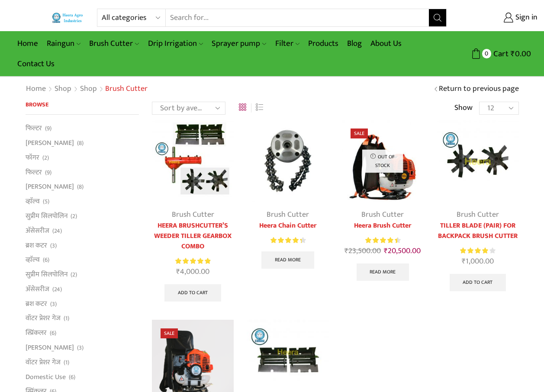 This screenshot has height=392, width=544. Describe the element at coordinates (64, 43) in the screenshot. I see `a: Raingun` at that location.